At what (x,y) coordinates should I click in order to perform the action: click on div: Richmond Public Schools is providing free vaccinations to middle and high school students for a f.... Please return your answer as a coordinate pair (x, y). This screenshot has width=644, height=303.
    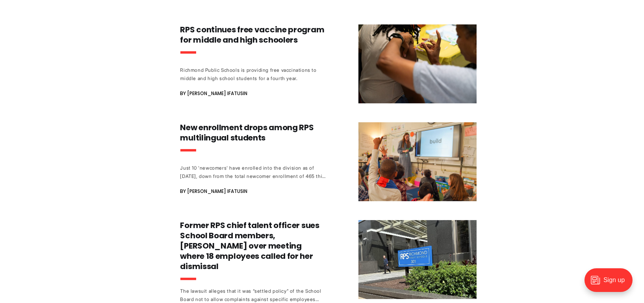
    Looking at the image, I should click on (254, 74).